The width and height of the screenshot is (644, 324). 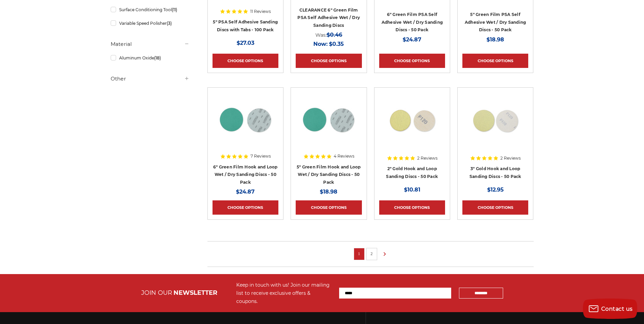 What do you see at coordinates (156, 293) in the screenshot?
I see `span: JOIN OUR` at bounding box center [156, 293].